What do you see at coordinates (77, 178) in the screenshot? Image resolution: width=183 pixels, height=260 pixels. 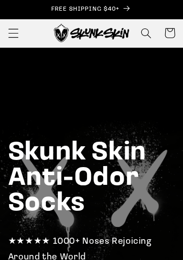 I see `strong: Skunk Skin Anti-Odor Socks` at bounding box center [77, 178].